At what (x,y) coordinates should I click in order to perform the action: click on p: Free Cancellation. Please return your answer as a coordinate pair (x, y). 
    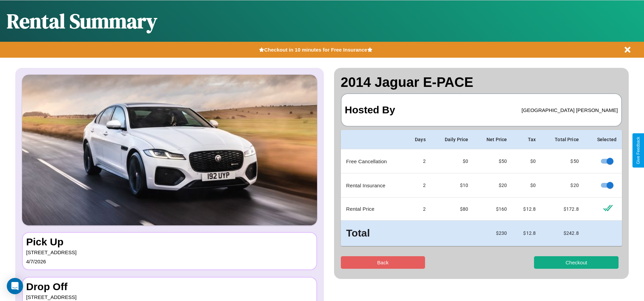
    Looking at the image, I should click on (372, 161).